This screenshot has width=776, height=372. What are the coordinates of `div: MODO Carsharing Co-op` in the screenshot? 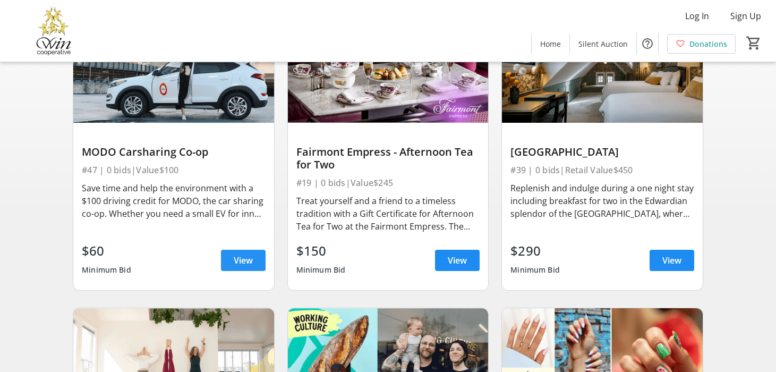 It's located at (174, 152).